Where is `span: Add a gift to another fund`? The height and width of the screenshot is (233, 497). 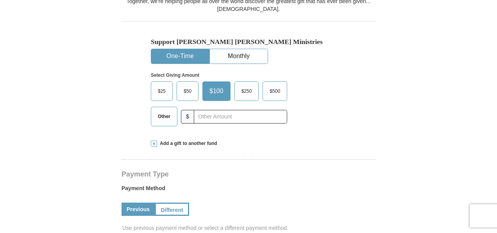 span: Add a gift to another fund is located at coordinates (187, 144).